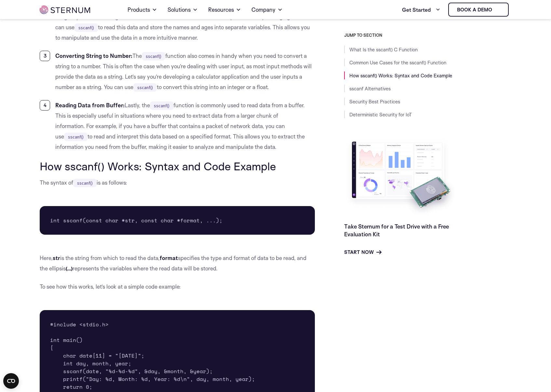 The height and width of the screenshot is (392, 551). What do you see at coordinates (398, 62) in the screenshot?
I see `a: Common Use Cases for the sscanf() Function` at bounding box center [398, 62].